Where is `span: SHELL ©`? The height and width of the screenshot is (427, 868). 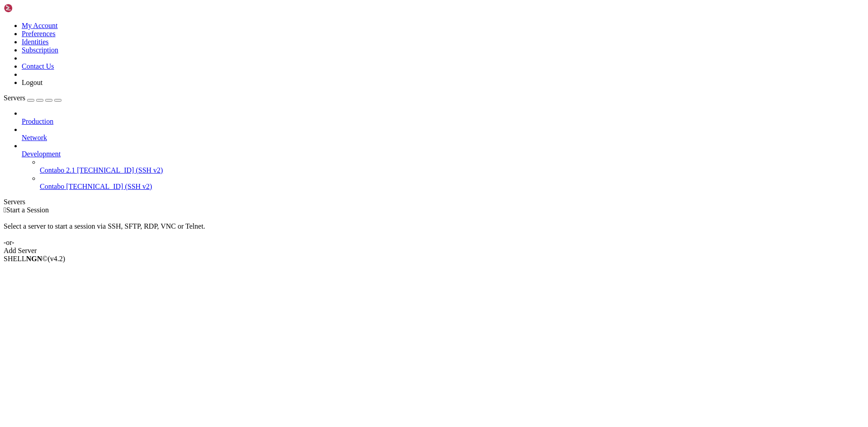
span: SHELL © is located at coordinates (35, 258).